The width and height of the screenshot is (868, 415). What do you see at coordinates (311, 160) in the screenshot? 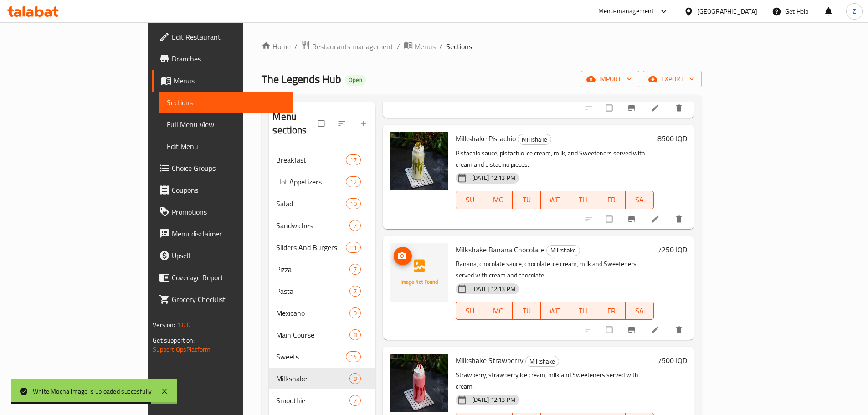
I see `span: Breakfast` at bounding box center [311, 160].